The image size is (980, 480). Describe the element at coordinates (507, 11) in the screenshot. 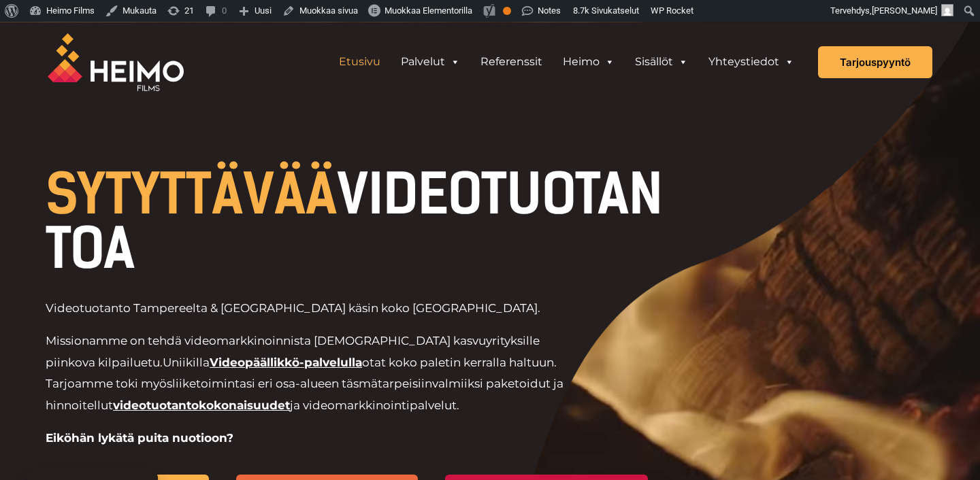

I see `div: OK` at that location.